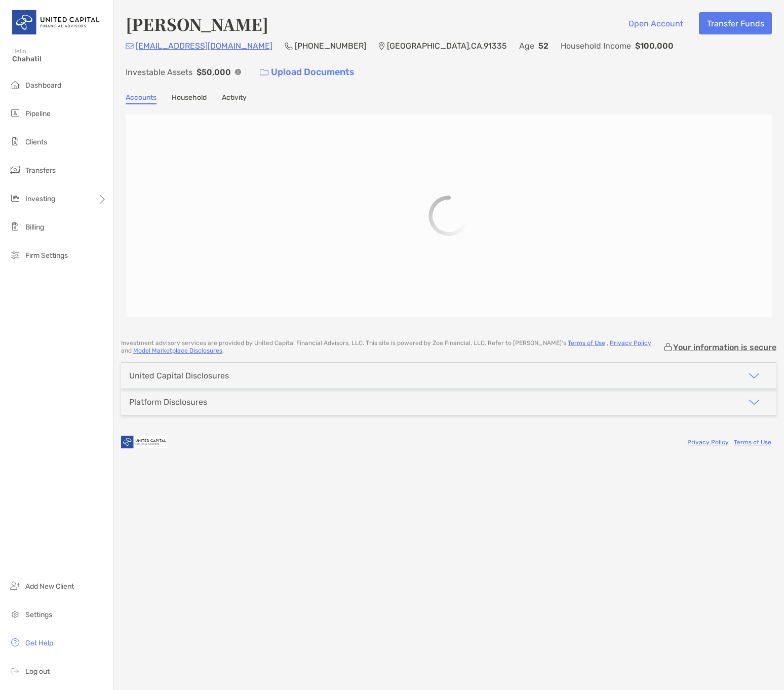 Image resolution: width=784 pixels, height=690 pixels. What do you see at coordinates (56, 23) in the screenshot?
I see `img: United Capital Logo` at bounding box center [56, 23].